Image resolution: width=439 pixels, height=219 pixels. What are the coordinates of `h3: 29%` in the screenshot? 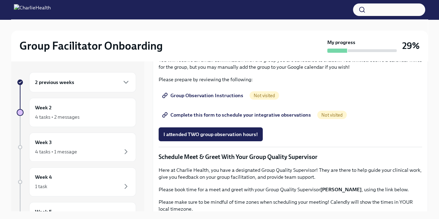 It's located at (411, 46).